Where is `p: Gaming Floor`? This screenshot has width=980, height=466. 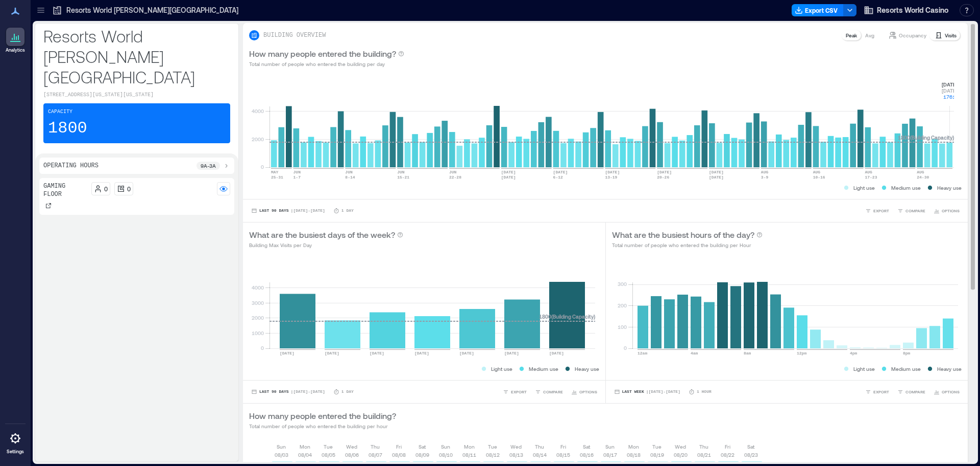
p: Gaming Floor is located at coordinates (65, 190).